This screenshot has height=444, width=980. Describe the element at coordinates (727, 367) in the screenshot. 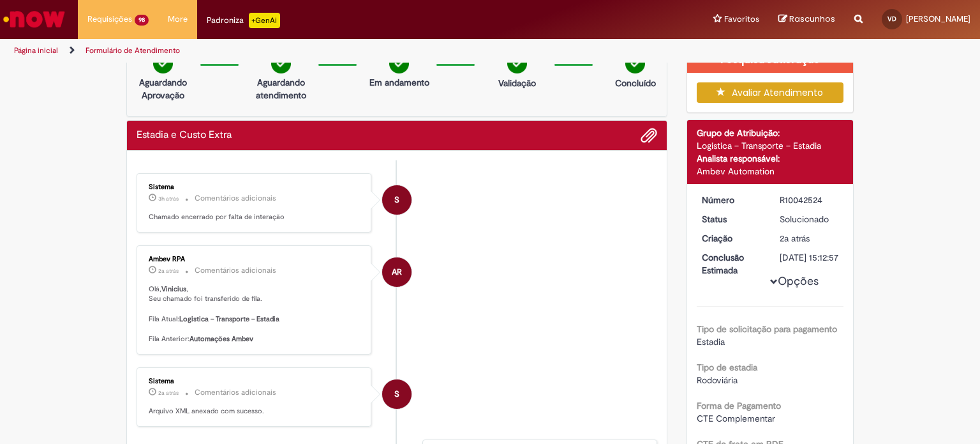

I see `b: Tipo de estadia` at that location.